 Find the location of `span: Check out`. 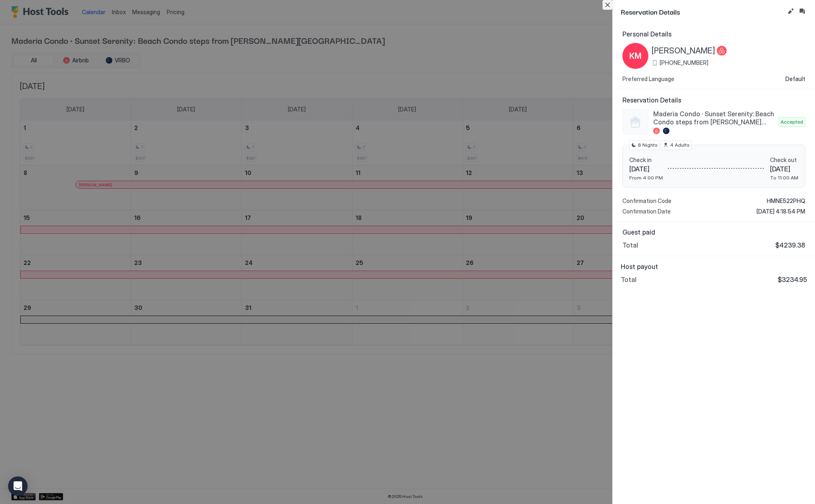

span: Check out is located at coordinates (784, 160).